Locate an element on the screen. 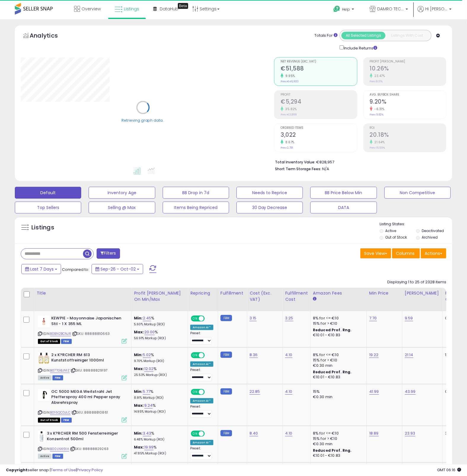 The height and width of the screenshot is (476, 467). a: 8.36 is located at coordinates (254, 355).